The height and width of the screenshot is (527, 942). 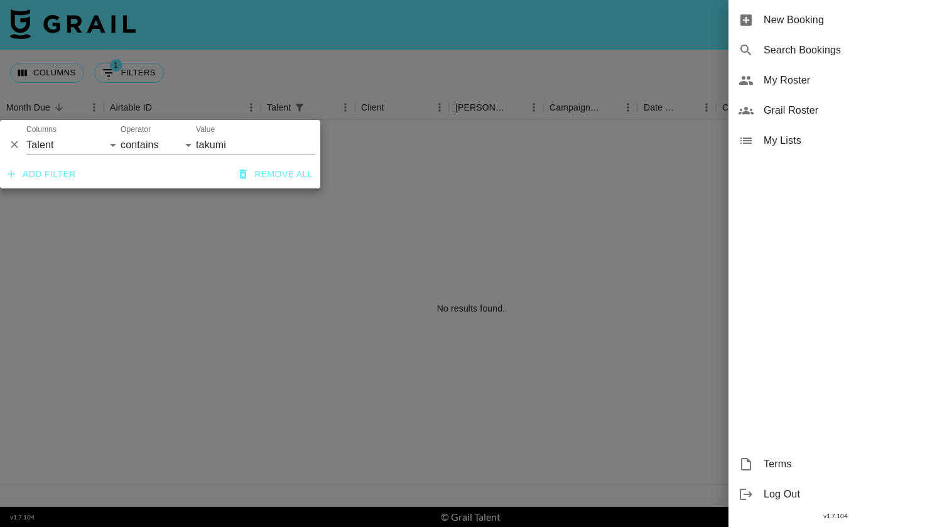 I want to click on div: Log Out, so click(x=836, y=494).